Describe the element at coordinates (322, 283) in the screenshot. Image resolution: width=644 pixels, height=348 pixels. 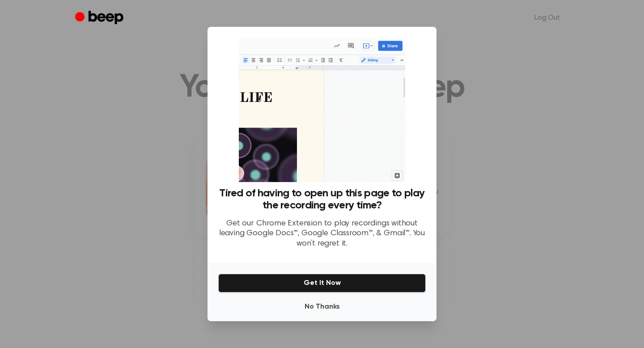
I see `button: Get It Now` at that location.